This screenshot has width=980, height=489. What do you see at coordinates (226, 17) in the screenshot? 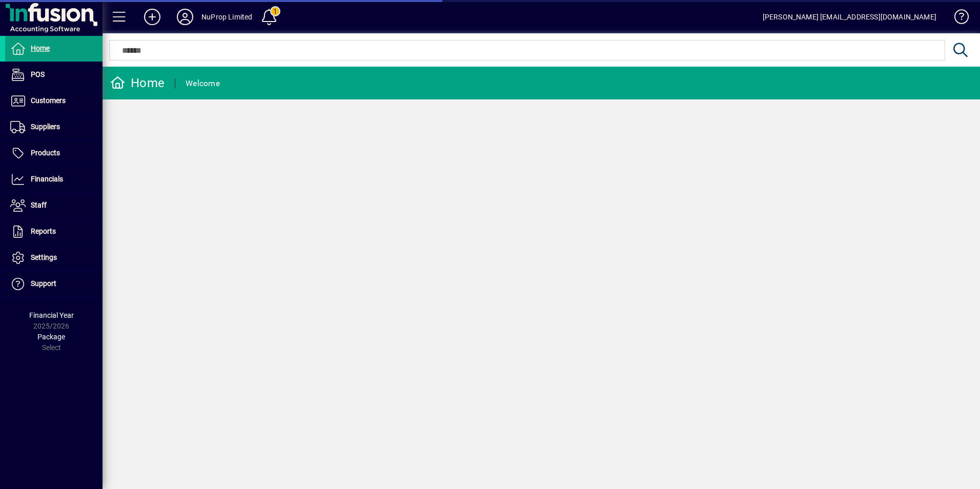
I see `div: NuProp Limited` at bounding box center [226, 17].